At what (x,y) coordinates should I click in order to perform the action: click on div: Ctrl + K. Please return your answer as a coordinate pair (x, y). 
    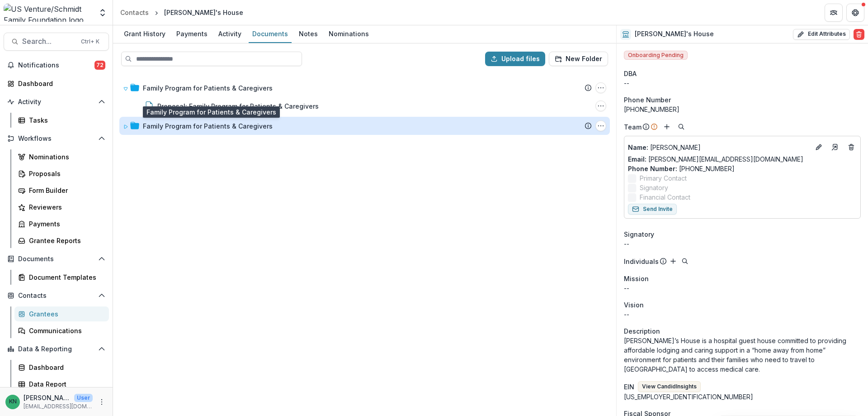
    Looking at the image, I should click on (90, 42).